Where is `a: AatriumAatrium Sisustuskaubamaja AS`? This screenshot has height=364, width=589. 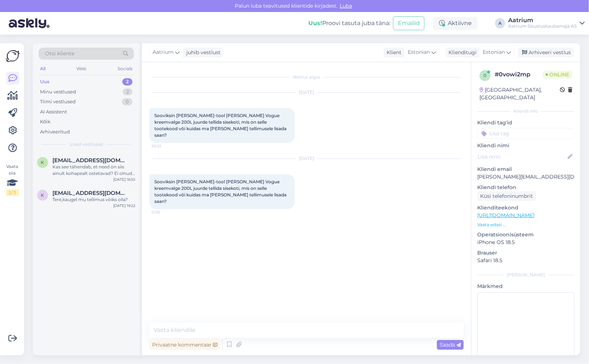
a: AatriumAatrium Sisustuskaubamaja AS is located at coordinates (546, 24).